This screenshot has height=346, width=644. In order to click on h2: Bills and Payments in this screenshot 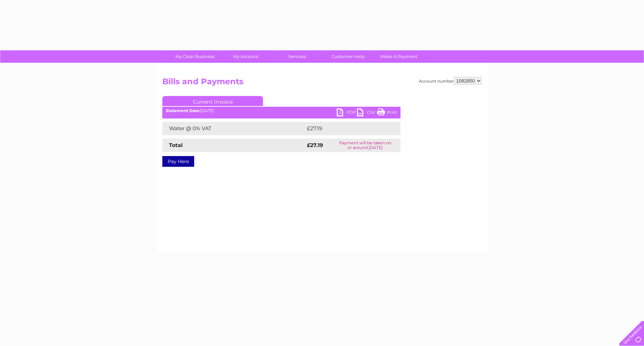, I will do `click(322, 83)`.